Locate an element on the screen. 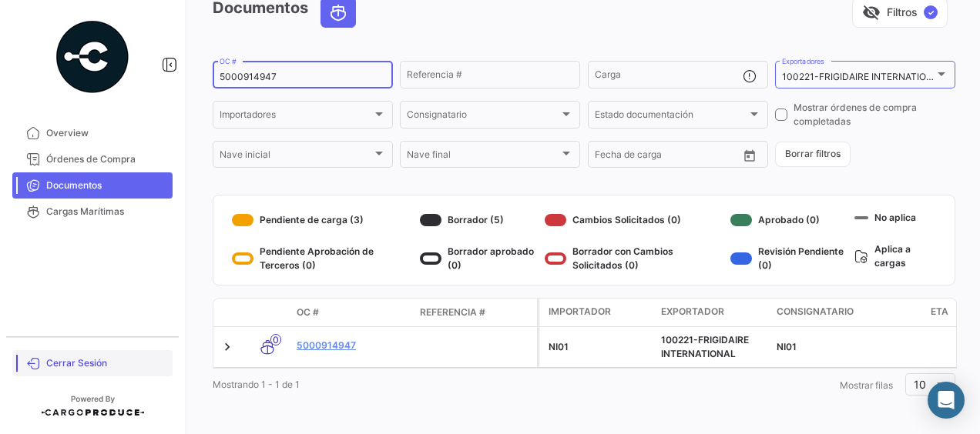 This screenshot has width=980, height=434. span: Cargas Marítimas is located at coordinates (107, 212).